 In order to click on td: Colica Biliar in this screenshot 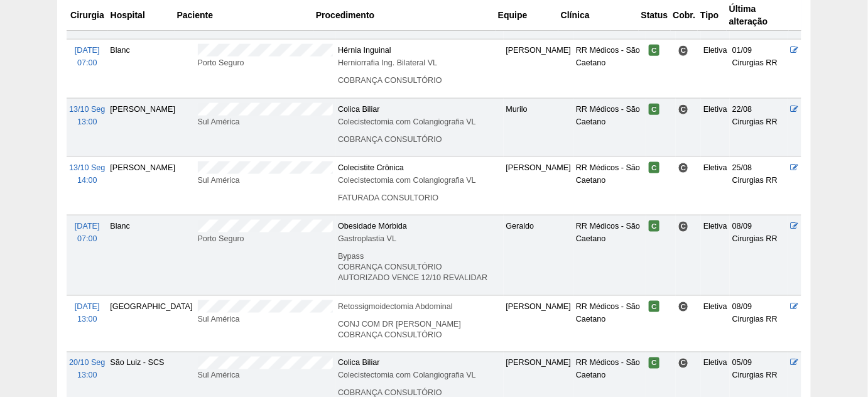, I will do `click(419, 127)`.